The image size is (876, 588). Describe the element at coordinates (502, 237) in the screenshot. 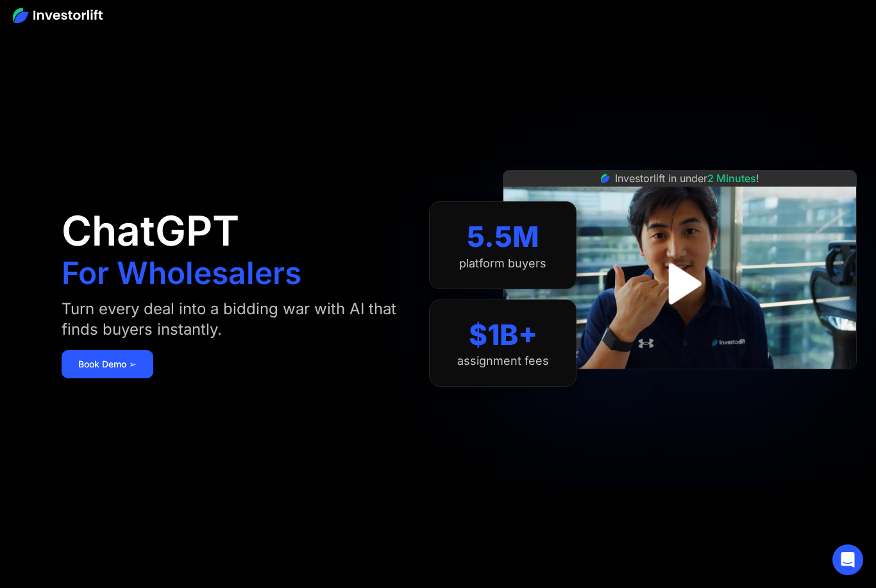

I see `div: 5.5M` at that location.